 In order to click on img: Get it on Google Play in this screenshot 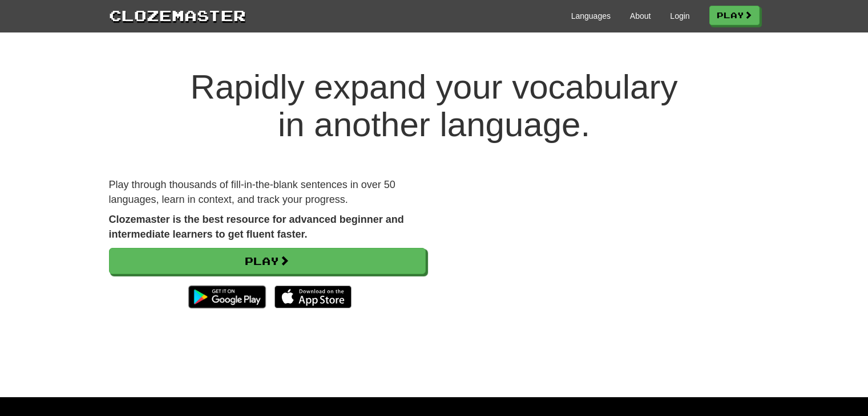, I will do `click(227, 297)`.